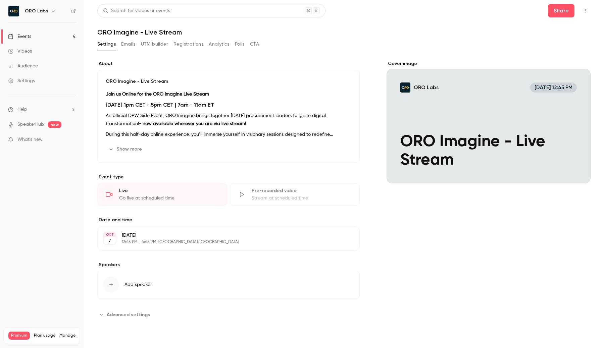 This screenshot has height=348, width=604. What do you see at coordinates (21, 81) in the screenshot?
I see `div: Settings` at bounding box center [21, 81].